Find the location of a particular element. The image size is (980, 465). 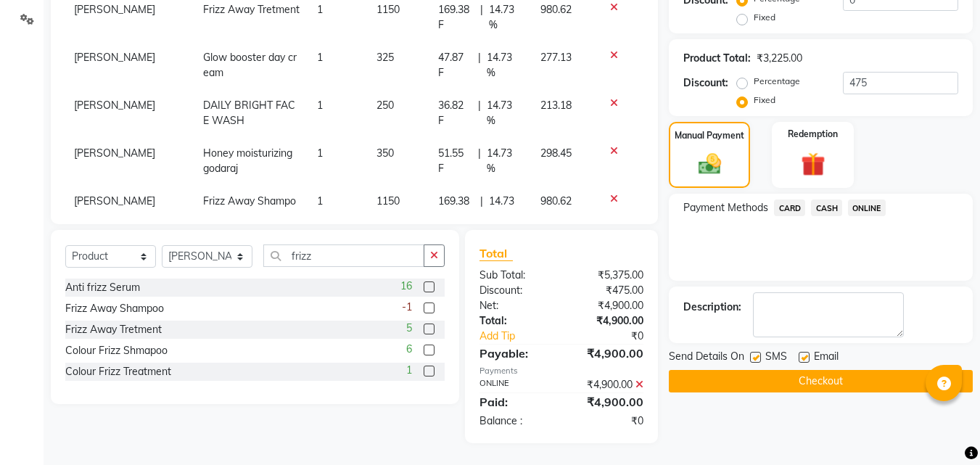

span: Glow booster day cream is located at coordinates (250, 64).